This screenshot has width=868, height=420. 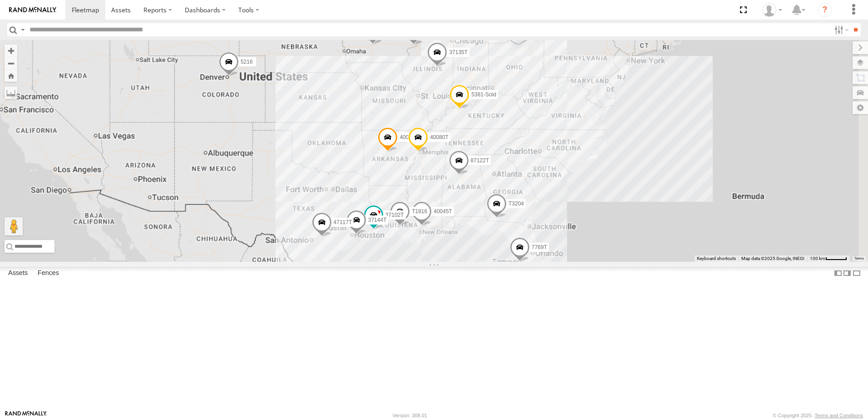 I want to click on a: Visit our Website, so click(x=26, y=415).